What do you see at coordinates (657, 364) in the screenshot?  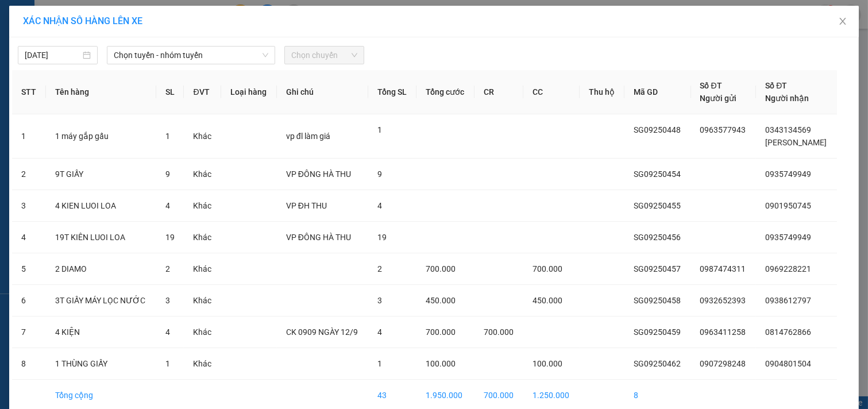 I see `span: SG09250462` at bounding box center [657, 364].